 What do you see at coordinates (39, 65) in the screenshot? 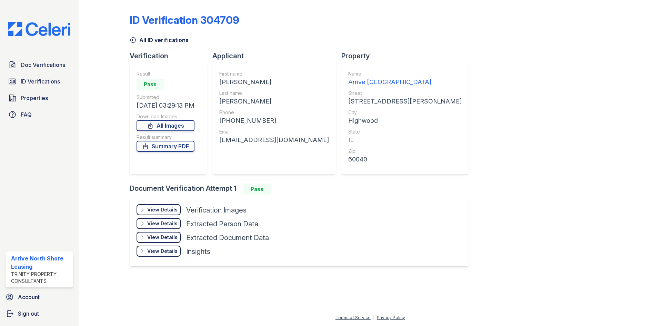
I see `a: Doc Verifications` at bounding box center [39, 65].